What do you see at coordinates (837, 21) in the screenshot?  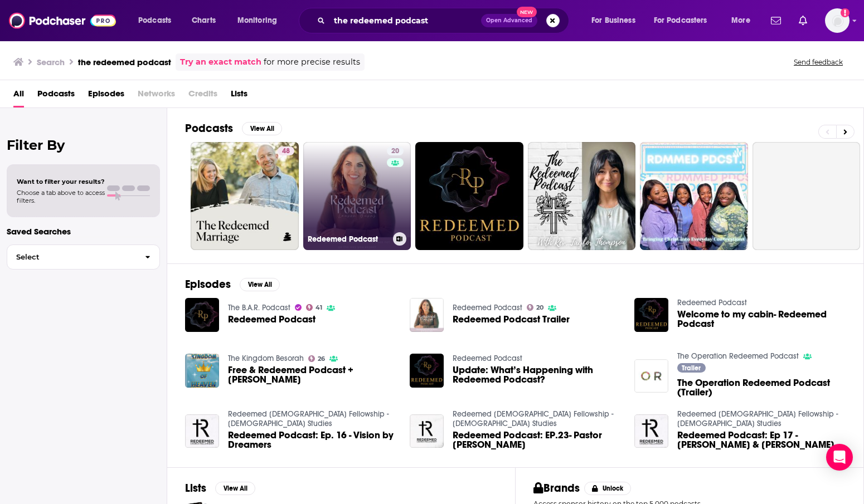 I see `button: Show profile menu` at bounding box center [837, 21].